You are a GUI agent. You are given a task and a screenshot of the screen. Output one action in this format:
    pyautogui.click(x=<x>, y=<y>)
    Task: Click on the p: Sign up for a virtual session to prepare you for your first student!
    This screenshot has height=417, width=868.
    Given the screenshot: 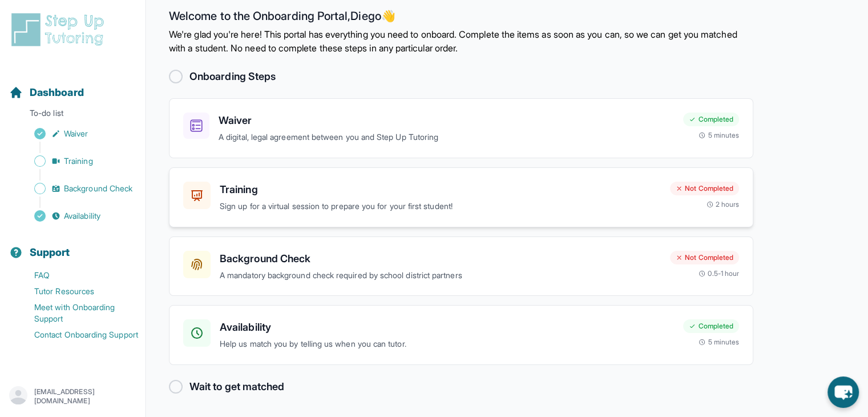 What is the action you would take?
    pyautogui.click(x=440, y=206)
    